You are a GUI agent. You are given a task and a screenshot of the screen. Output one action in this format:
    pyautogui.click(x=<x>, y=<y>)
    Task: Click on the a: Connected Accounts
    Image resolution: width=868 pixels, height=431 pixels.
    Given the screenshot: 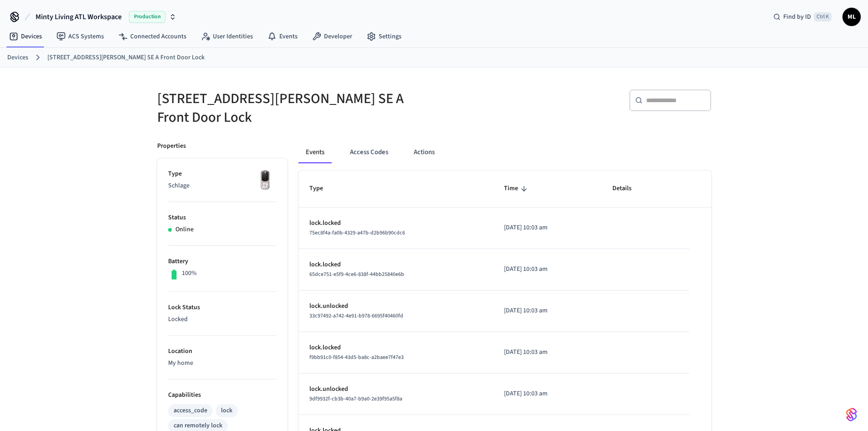 What is the action you would take?
    pyautogui.click(x=152, y=36)
    